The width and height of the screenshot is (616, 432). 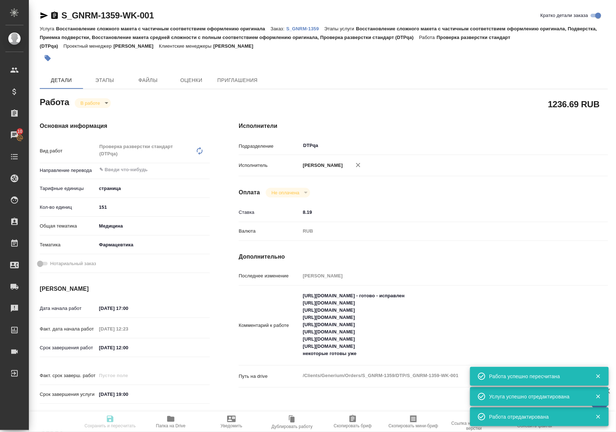 I want to click on p: Ставка, so click(x=270, y=212).